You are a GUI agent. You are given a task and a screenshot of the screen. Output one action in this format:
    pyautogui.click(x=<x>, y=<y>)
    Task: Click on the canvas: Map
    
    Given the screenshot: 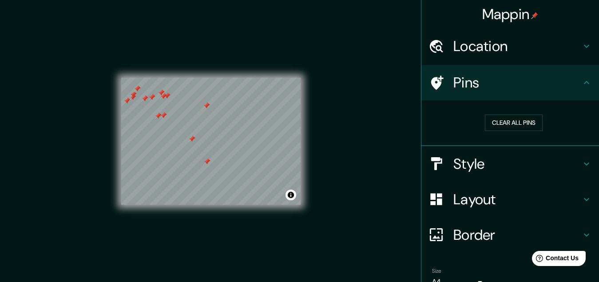 What is the action you would take?
    pyautogui.click(x=211, y=141)
    